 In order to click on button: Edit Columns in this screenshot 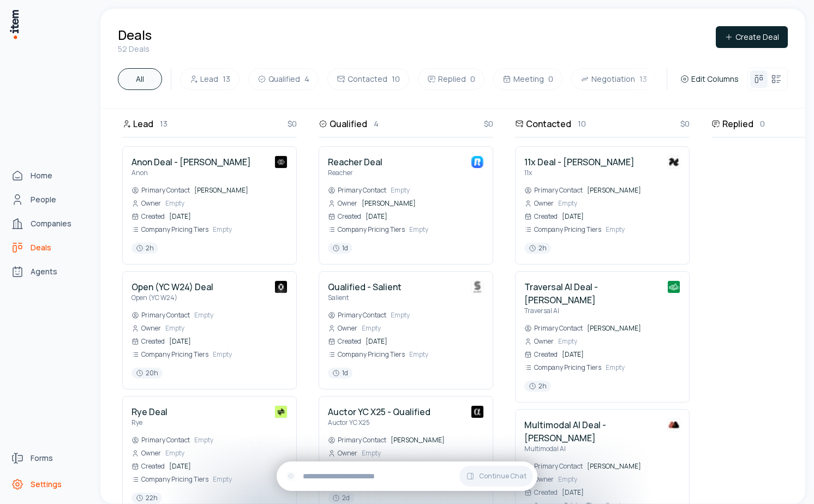, I will do `click(709, 79)`.